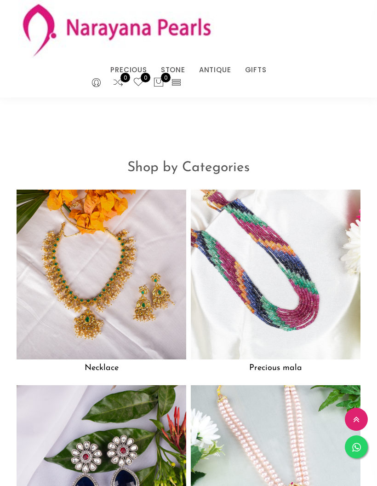 Image resolution: width=377 pixels, height=486 pixels. What do you see at coordinates (101, 274) in the screenshot?
I see `img: Necklace` at bounding box center [101, 274].